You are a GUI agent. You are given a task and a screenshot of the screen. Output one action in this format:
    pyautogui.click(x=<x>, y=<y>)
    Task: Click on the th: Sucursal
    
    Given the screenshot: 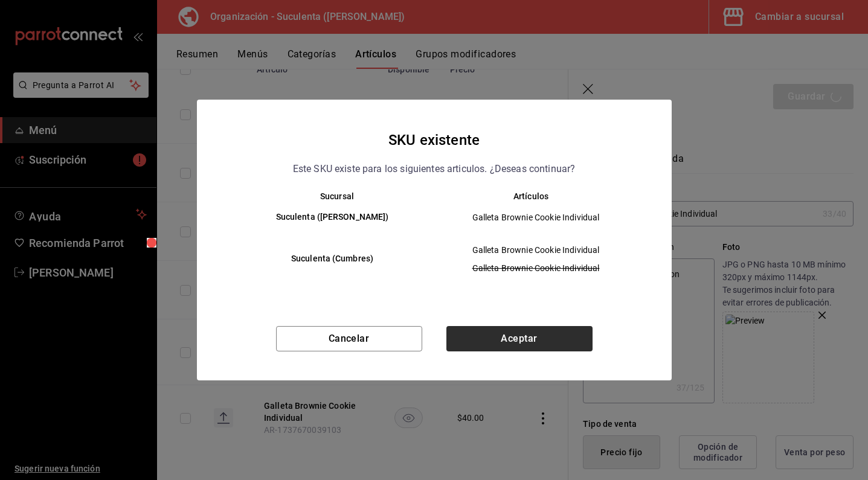 What is the action you would take?
    pyautogui.click(x=328, y=196)
    